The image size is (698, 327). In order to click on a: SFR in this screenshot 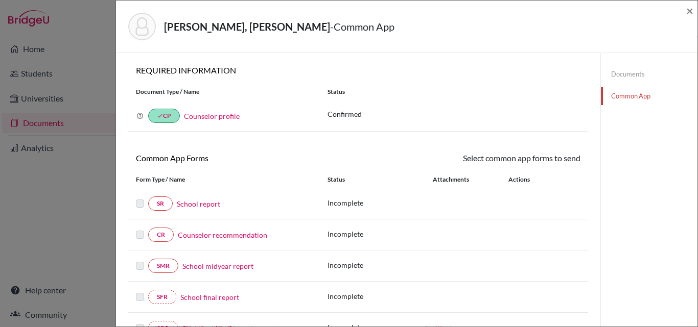, I will do `click(162, 297)`.